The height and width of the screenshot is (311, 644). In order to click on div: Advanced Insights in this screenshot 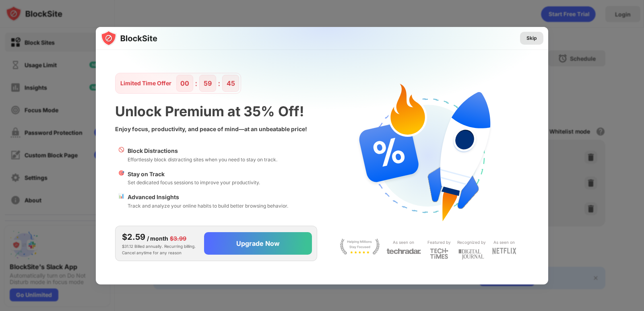, I will do `click(207, 197)`.